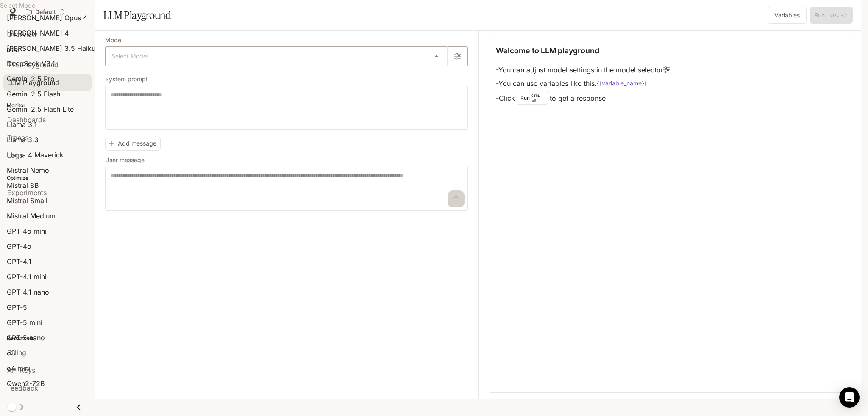 Image resolution: width=868 pixels, height=416 pixels. What do you see at coordinates (26, 384) in the screenshot?
I see `p: Qwen2-72B` at bounding box center [26, 384].